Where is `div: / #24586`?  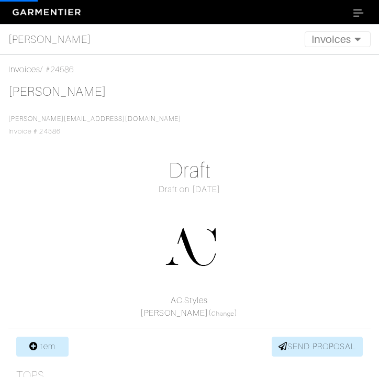
div: / #24586 is located at coordinates (190, 70).